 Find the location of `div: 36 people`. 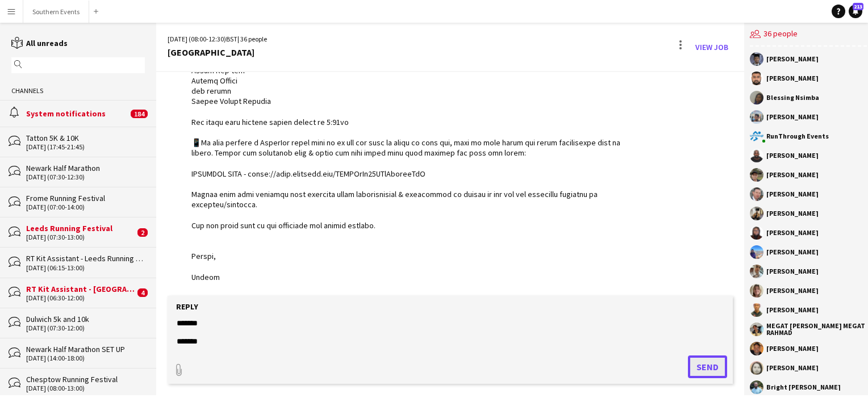

div: 36 people is located at coordinates (809, 35).